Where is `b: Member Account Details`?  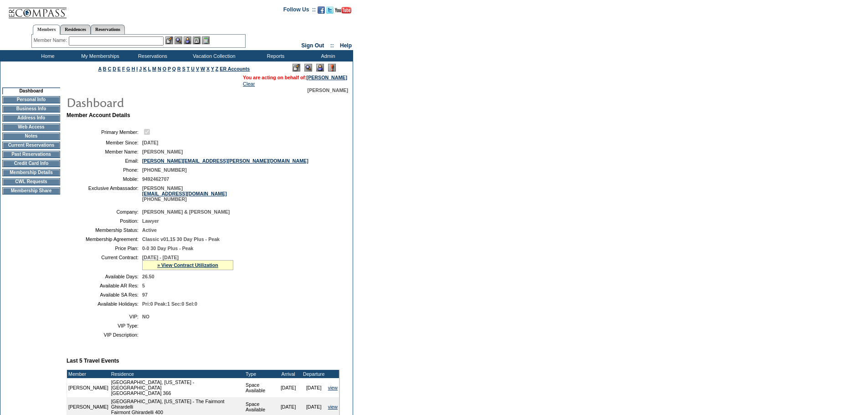 b: Member Account Details is located at coordinates (98, 115).